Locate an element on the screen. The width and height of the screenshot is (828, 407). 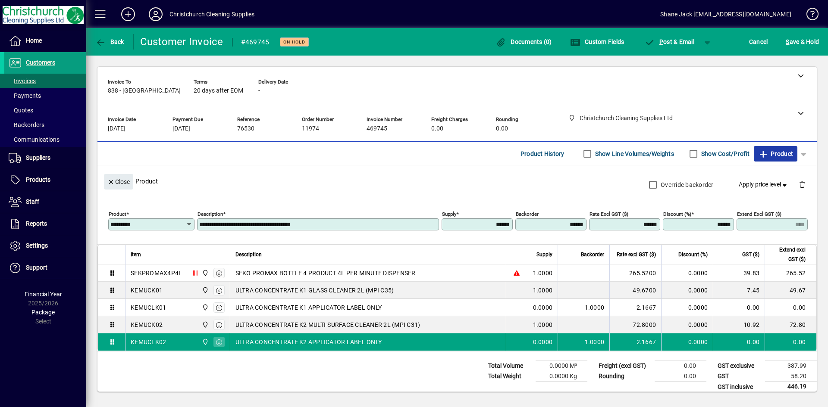
span: Suppliers is located at coordinates (38, 158).